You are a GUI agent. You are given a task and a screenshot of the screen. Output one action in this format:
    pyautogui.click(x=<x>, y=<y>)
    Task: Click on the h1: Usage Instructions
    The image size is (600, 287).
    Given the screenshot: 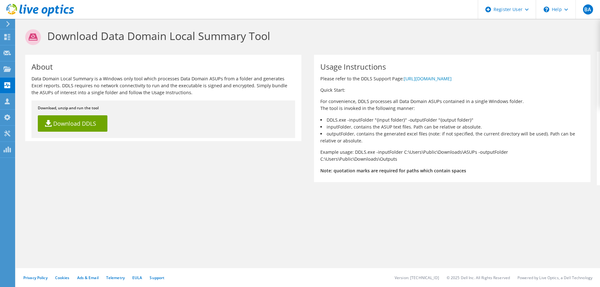 What is the action you would take?
    pyautogui.click(x=451, y=67)
    